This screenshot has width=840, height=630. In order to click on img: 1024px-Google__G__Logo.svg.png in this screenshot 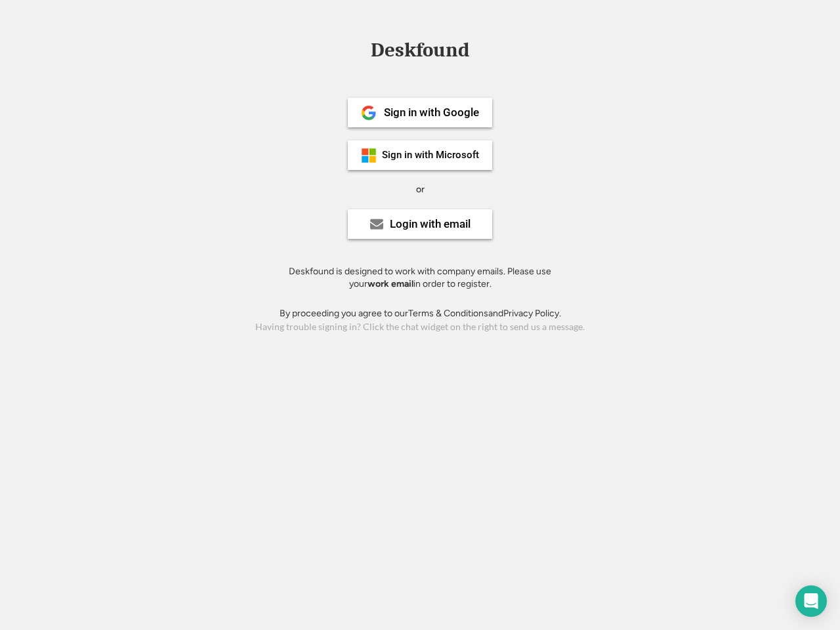, I will do `click(369, 113)`.